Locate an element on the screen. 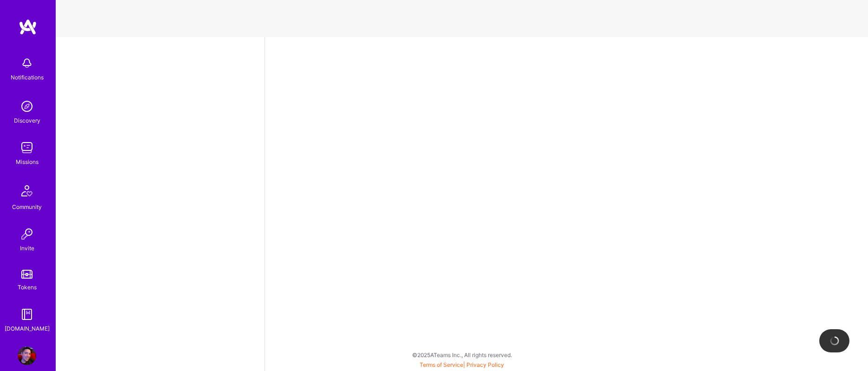  div: Discovery is located at coordinates (27, 120).